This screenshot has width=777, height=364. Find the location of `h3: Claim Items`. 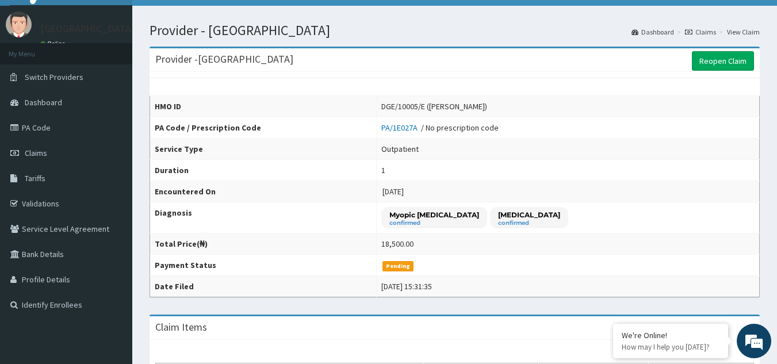

h3: Claim Items is located at coordinates (181, 327).